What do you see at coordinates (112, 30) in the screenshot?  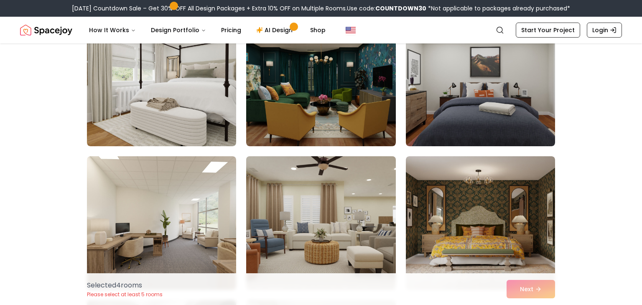 I see `button: How It Works` at bounding box center [112, 30].